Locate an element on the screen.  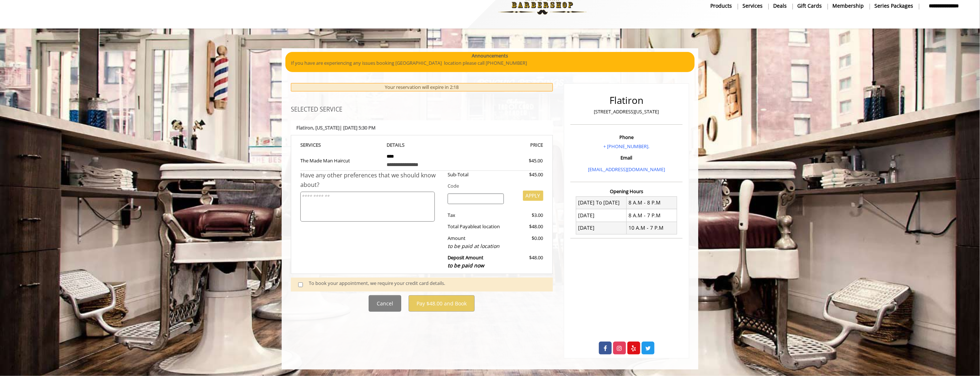
b: Services is located at coordinates (753, 6).